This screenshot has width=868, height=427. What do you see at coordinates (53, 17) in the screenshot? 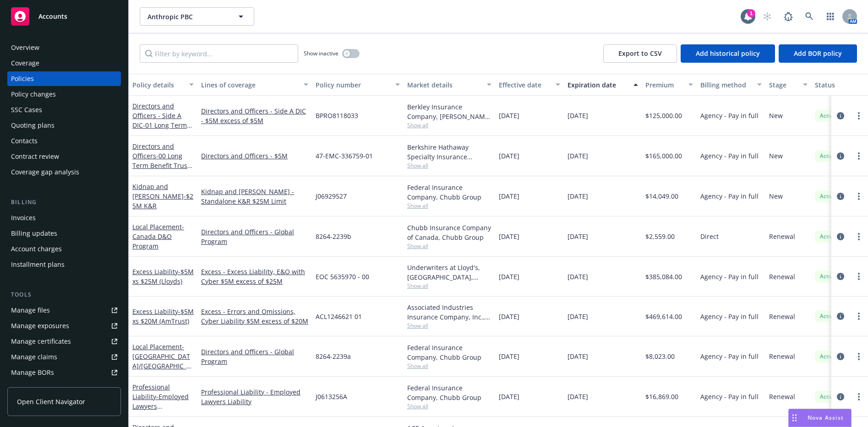
I see `span: Accounts` at bounding box center [53, 17].